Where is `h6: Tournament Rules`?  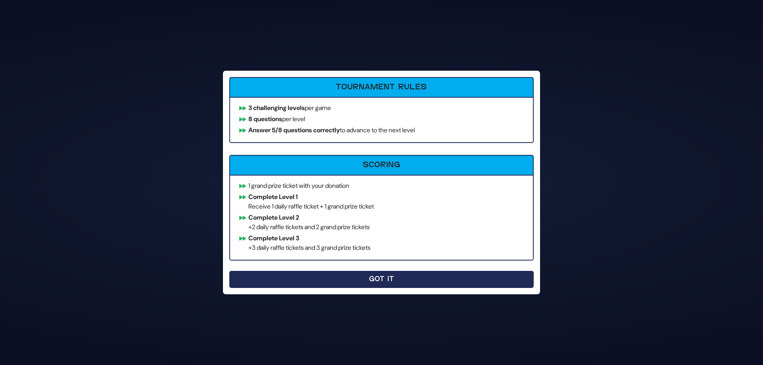 h6: Tournament Rules is located at coordinates (382, 87).